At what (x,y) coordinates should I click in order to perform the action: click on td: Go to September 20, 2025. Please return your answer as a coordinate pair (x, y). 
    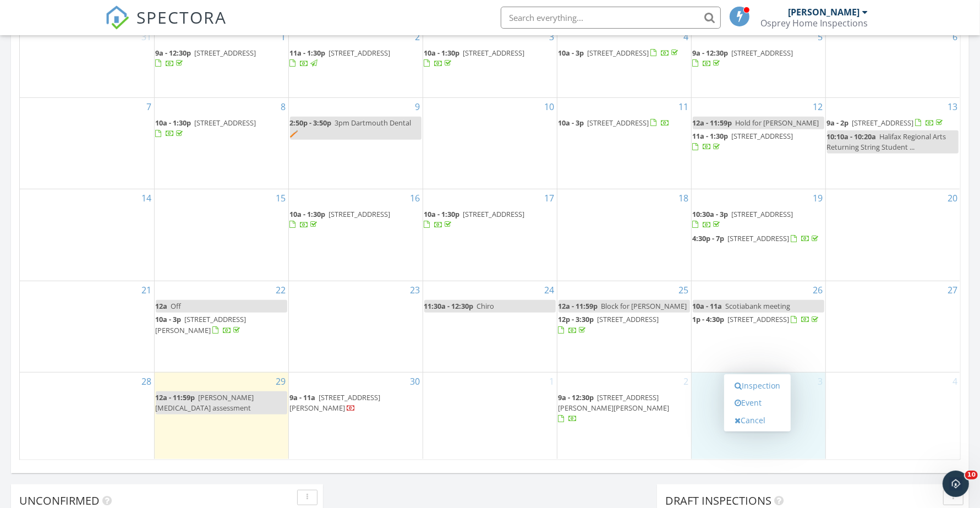
    Looking at the image, I should click on (893, 235).